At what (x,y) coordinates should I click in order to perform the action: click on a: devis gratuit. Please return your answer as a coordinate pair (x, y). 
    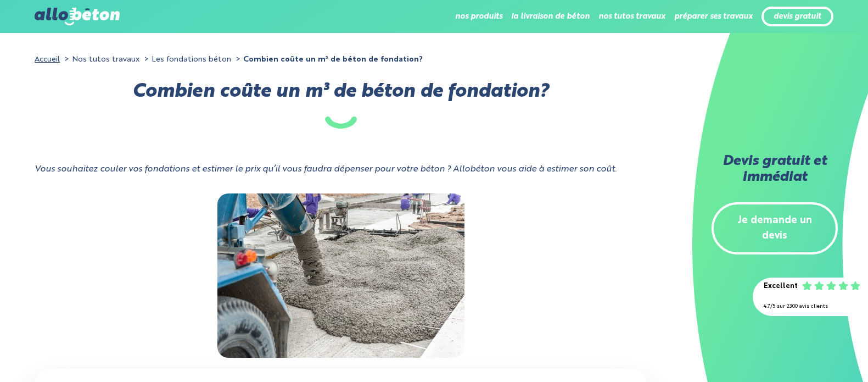
    Looking at the image, I should click on (797, 16).